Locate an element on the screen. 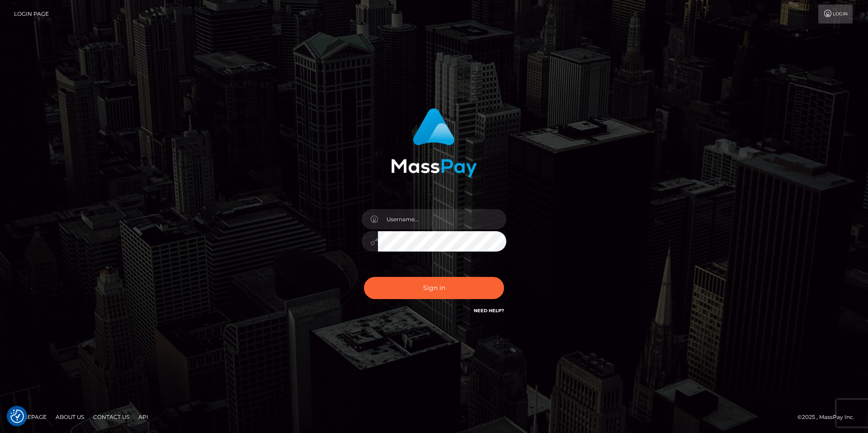 The width and height of the screenshot is (868, 433). button: Sign in is located at coordinates (434, 288).